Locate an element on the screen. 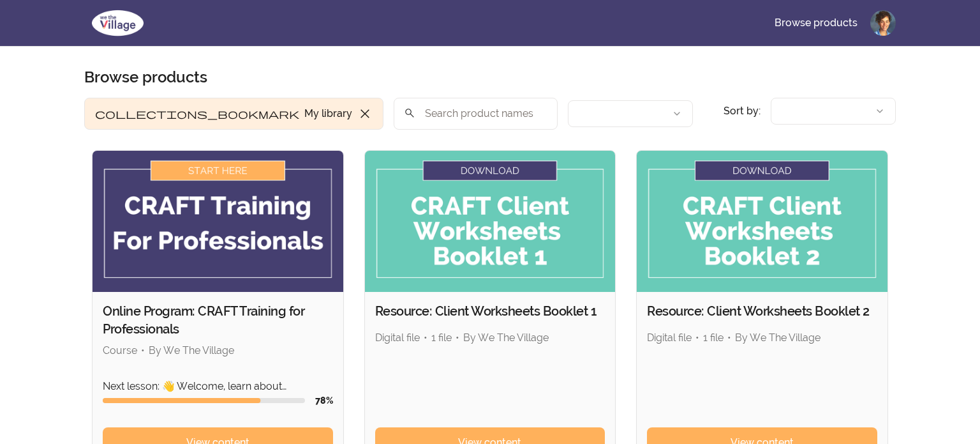 Image resolution: width=980 pixels, height=444 pixels. img: Profile image for Delia Herman is located at coordinates (882, 23).